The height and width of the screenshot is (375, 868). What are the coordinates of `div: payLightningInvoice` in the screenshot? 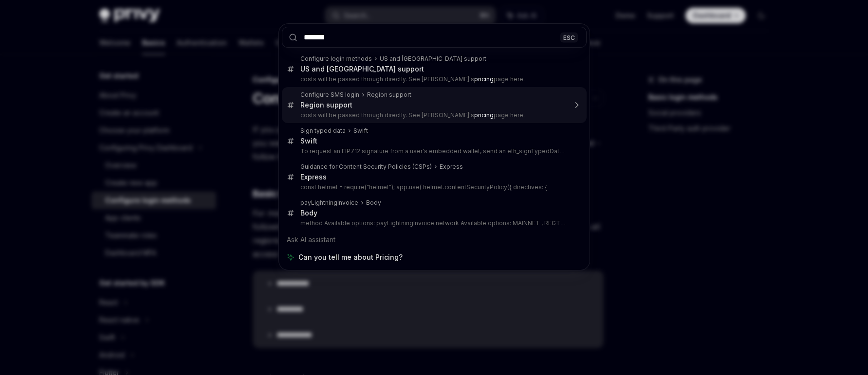 It's located at (329, 203).